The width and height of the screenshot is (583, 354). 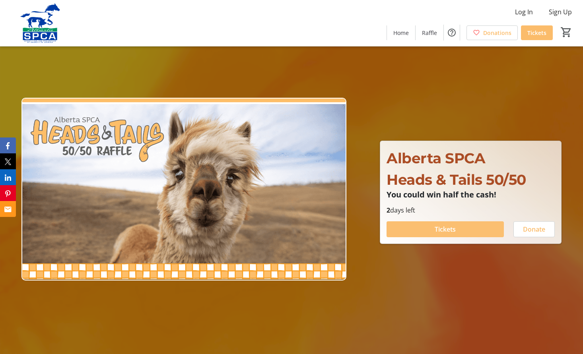 What do you see at coordinates (184, 189) in the screenshot?
I see `img: Campaign CTA Media Photo` at bounding box center [184, 189].